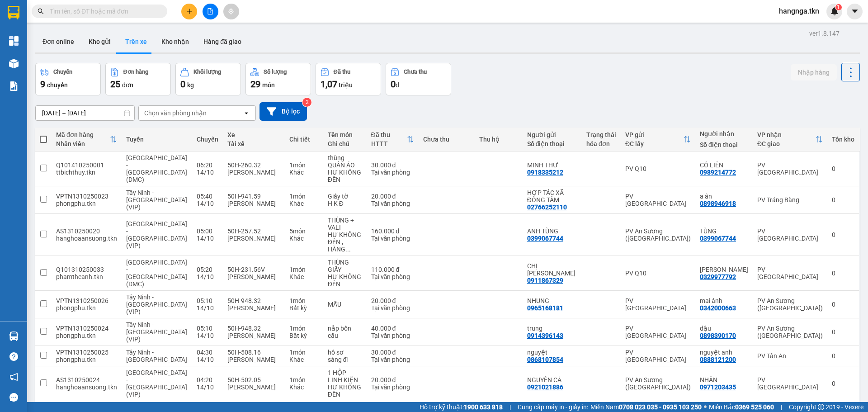  What do you see at coordinates (253, 231) in the screenshot?
I see `div: 50H-257.52` at bounding box center [253, 231].